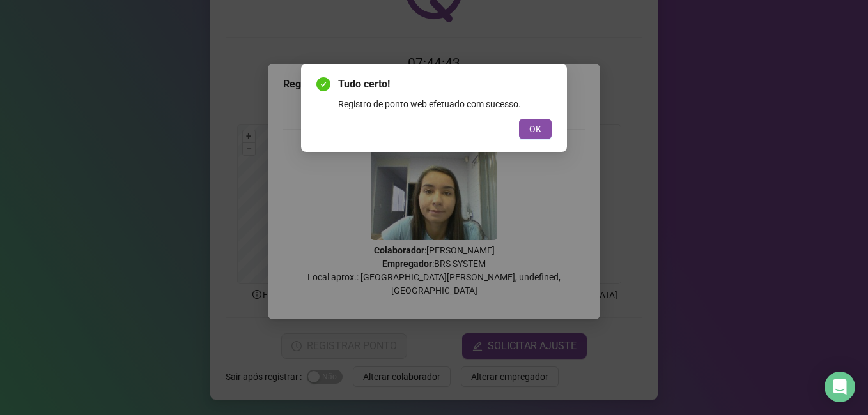 Image resolution: width=868 pixels, height=415 pixels. Describe the element at coordinates (535, 129) in the screenshot. I see `button: OK` at that location.